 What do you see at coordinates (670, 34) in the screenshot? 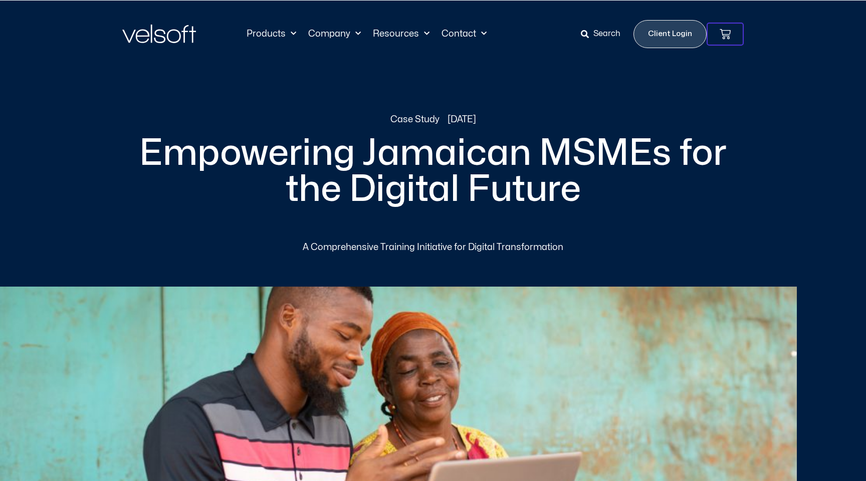
I see `a: Client Login` at bounding box center [670, 34].